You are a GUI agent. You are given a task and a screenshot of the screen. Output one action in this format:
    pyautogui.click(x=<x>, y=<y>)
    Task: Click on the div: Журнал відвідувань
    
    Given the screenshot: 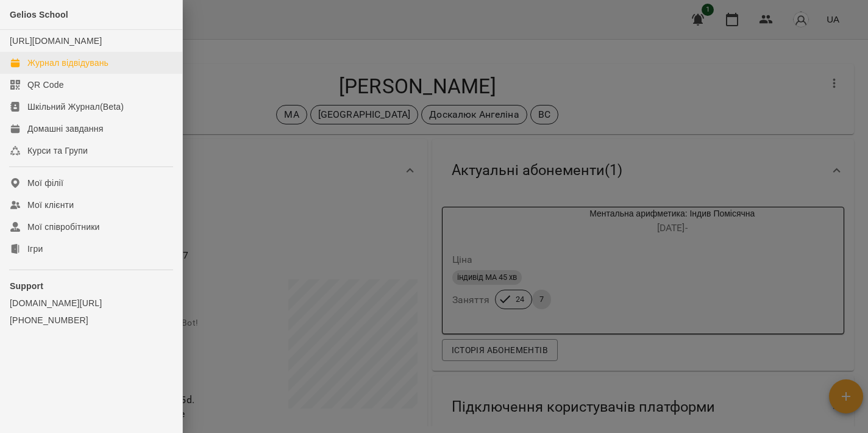 What is the action you would take?
    pyautogui.click(x=68, y=62)
    